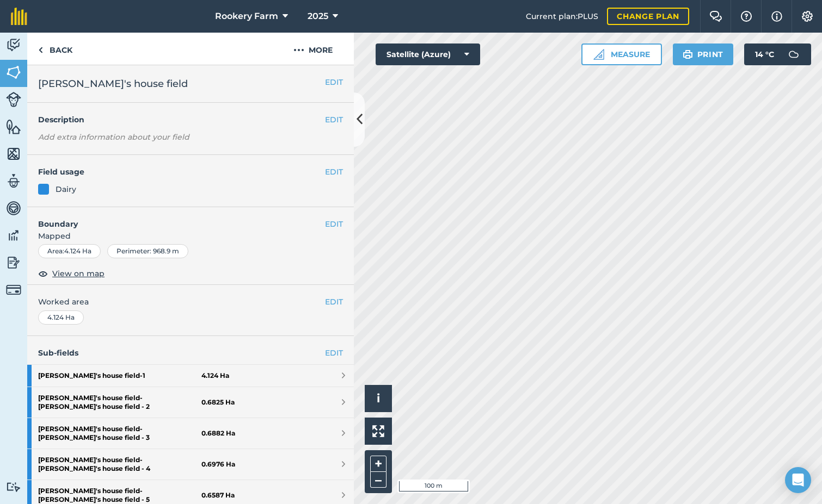  I want to click on button: i, so click(378, 398).